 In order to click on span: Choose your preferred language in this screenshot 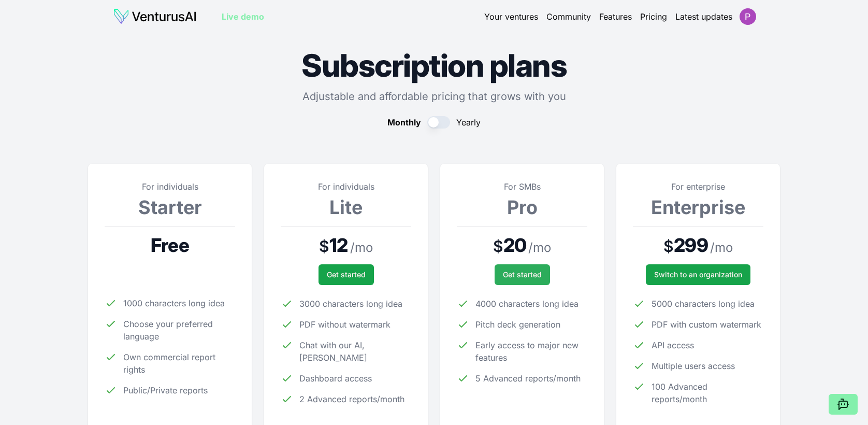, I will do `click(179, 330)`.